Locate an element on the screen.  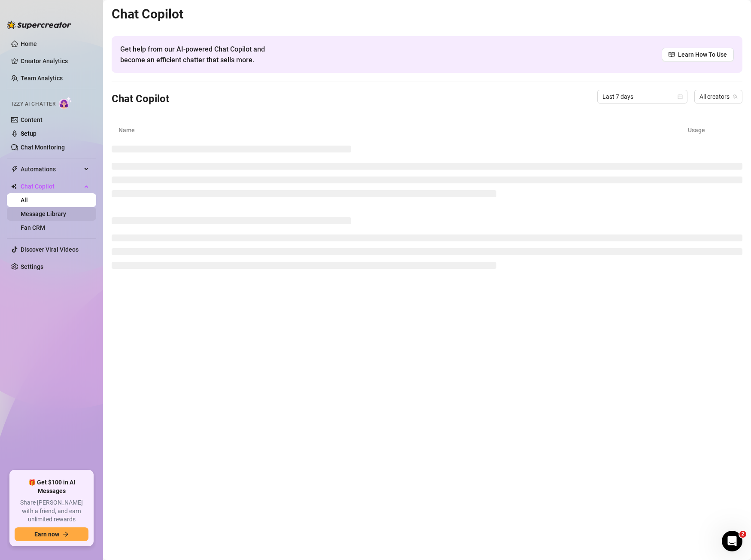
h2: Chat Copilot is located at coordinates (427, 14).